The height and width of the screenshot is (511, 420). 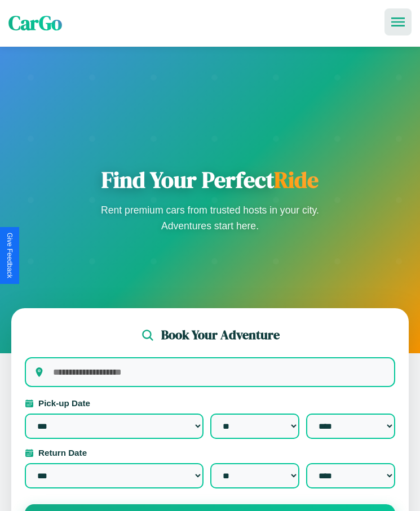 What do you see at coordinates (210, 453) in the screenshot?
I see `label: Return Date` at bounding box center [210, 453].